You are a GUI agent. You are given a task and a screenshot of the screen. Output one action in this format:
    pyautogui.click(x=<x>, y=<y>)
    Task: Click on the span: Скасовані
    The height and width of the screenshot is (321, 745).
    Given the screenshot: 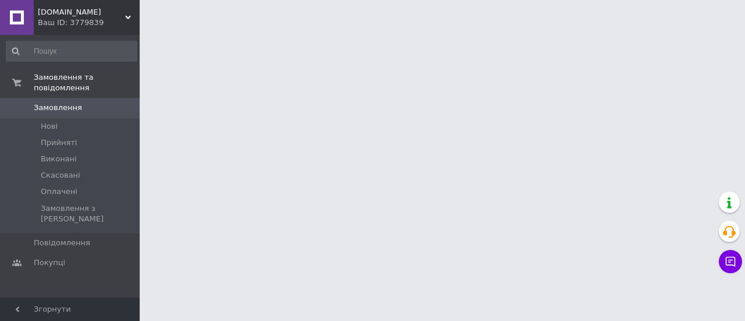 What is the action you would take?
    pyautogui.click(x=61, y=175)
    